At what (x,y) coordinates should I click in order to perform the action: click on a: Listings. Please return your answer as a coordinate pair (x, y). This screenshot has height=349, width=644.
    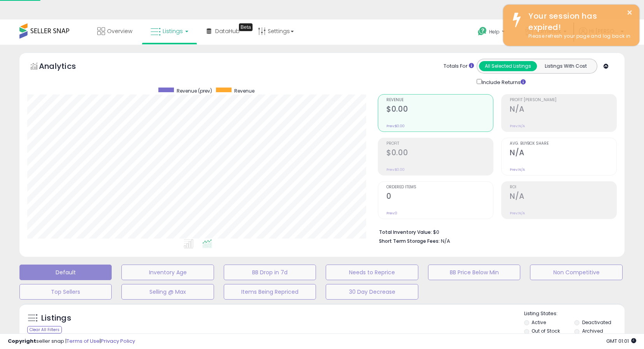
    Looking at the image, I should click on (170, 31).